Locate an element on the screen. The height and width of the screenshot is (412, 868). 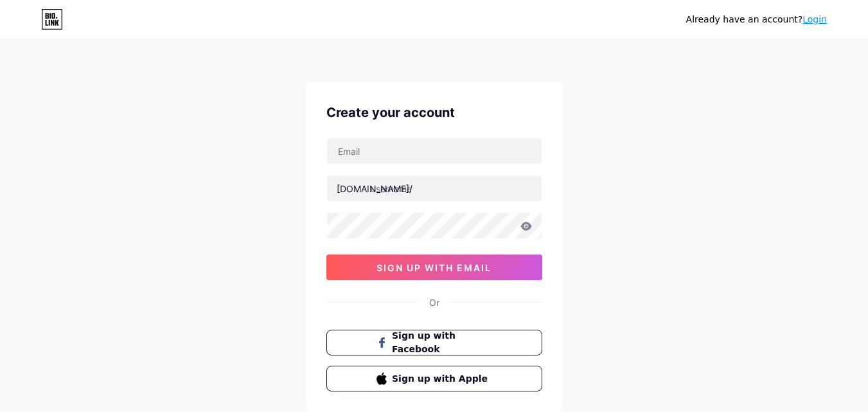
input: Email is located at coordinates (434, 151).